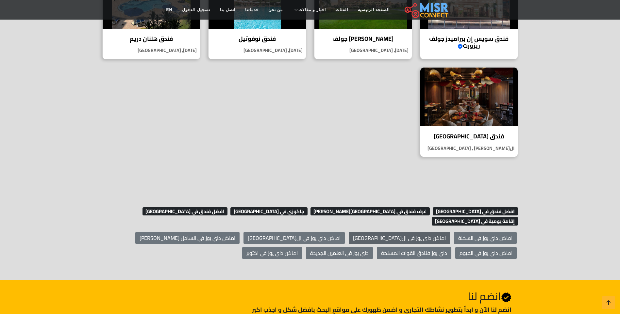  What do you see at coordinates (169, 10) in the screenshot?
I see `a: EN` at bounding box center [169, 10].